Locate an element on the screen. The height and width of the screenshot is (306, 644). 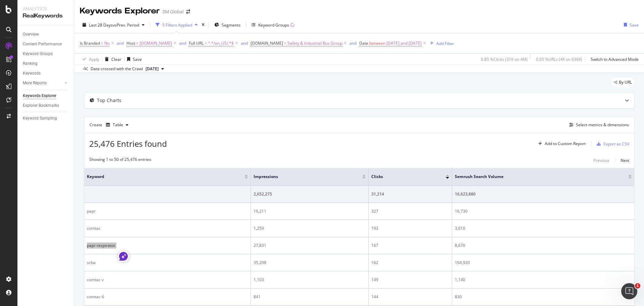
span: vs Prev. Period is located at coordinates (126, 25).